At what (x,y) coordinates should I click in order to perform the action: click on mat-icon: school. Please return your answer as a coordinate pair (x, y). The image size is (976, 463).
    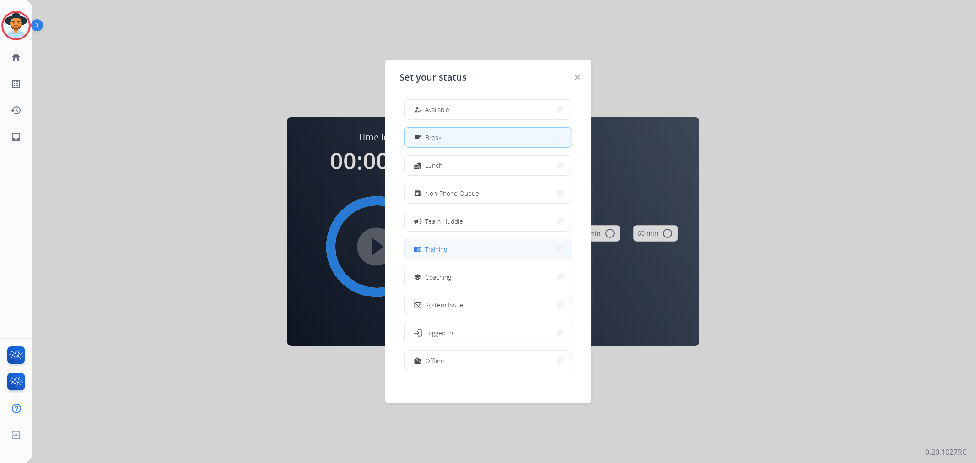
    Looking at the image, I should click on (417, 277).